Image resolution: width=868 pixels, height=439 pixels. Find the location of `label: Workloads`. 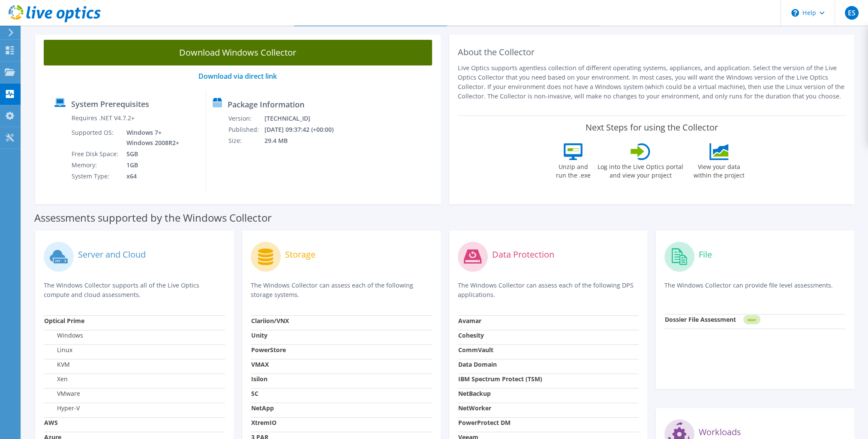

label: Workloads is located at coordinates (720, 432).